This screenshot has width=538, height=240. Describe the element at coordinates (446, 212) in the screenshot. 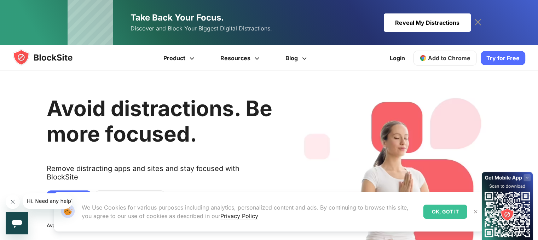

I see `div: OK, GOT IT` at that location.